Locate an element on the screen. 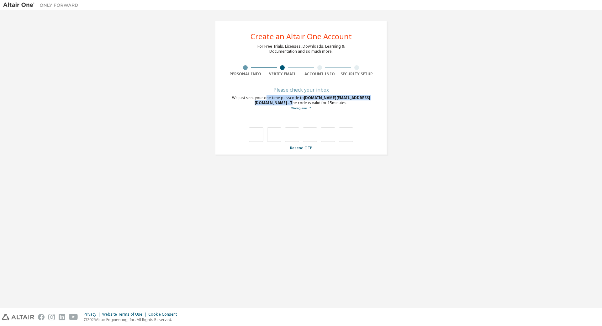 The width and height of the screenshot is (602, 326). a: Go back to the registration form is located at coordinates (301, 108).